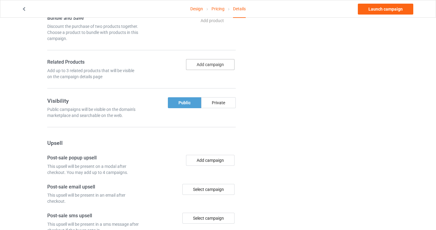  I want to click on h3: Visibility, so click(93, 101).